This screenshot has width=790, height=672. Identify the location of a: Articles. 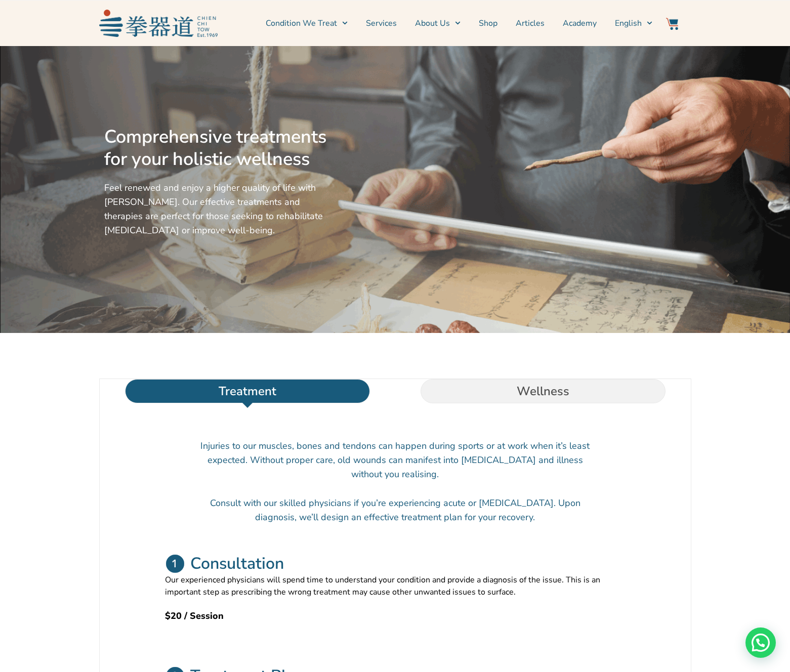
(530, 23).